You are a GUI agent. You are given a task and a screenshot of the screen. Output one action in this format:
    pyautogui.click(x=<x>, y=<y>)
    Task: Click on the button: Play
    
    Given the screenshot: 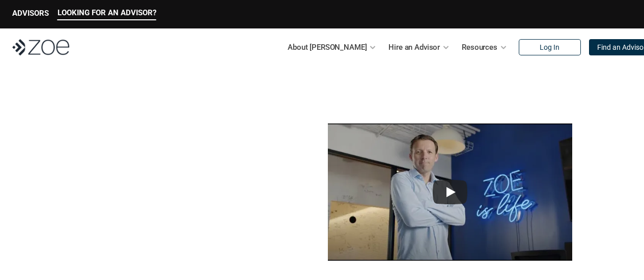 What is the action you would take?
    pyautogui.click(x=450, y=192)
    